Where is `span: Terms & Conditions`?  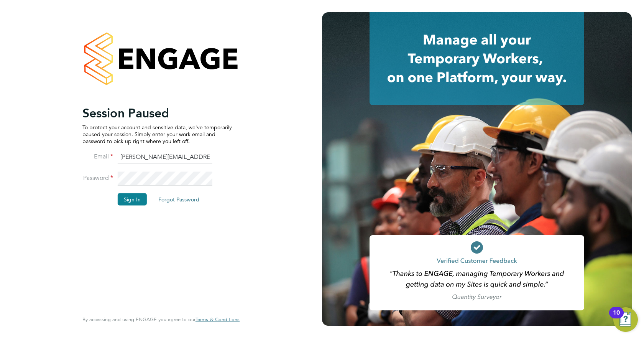
span: Terms & Conditions is located at coordinates (217, 319).